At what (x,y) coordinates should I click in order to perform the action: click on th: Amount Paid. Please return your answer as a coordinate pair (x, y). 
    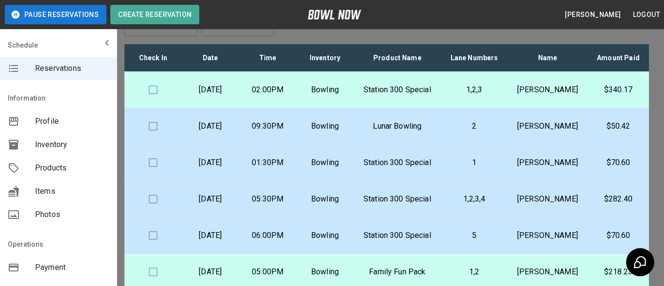
    Looking at the image, I should click on (618, 58).